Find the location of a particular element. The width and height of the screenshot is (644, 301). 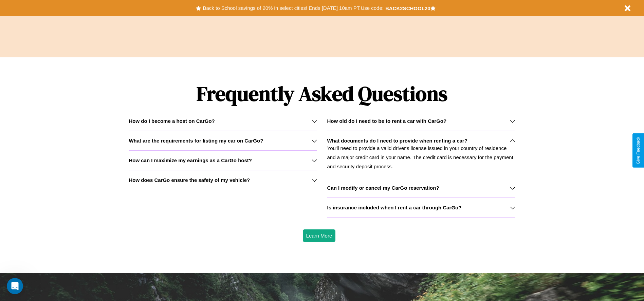

h3: Can I modify or cancel my CarGo reservation? is located at coordinates (383, 188).